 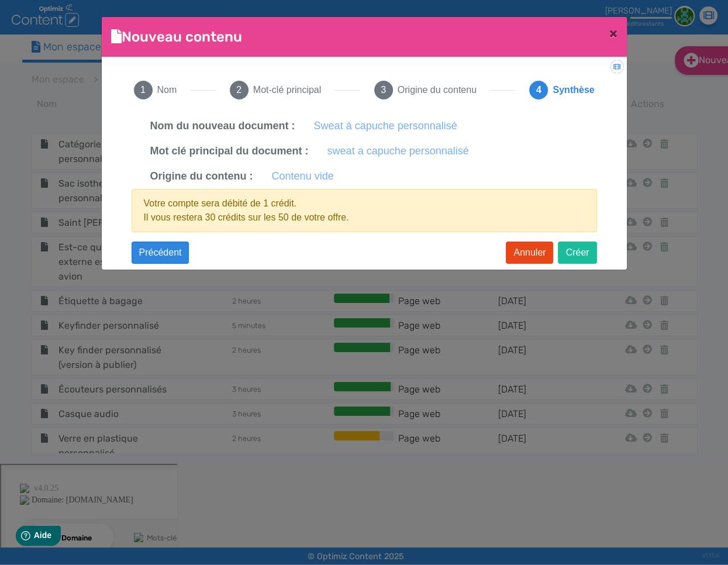 I want to click on img: logo_orange.svg, so click(x=23, y=23).